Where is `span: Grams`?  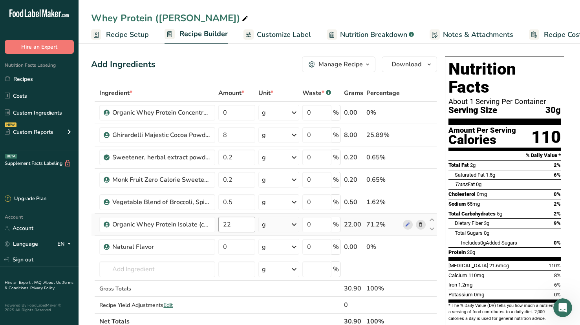
span: Grams is located at coordinates (353, 93).